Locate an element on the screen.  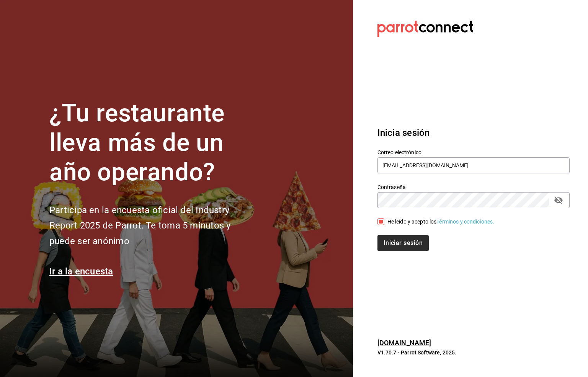
div: He leído y acepto los is located at coordinates (441, 221).